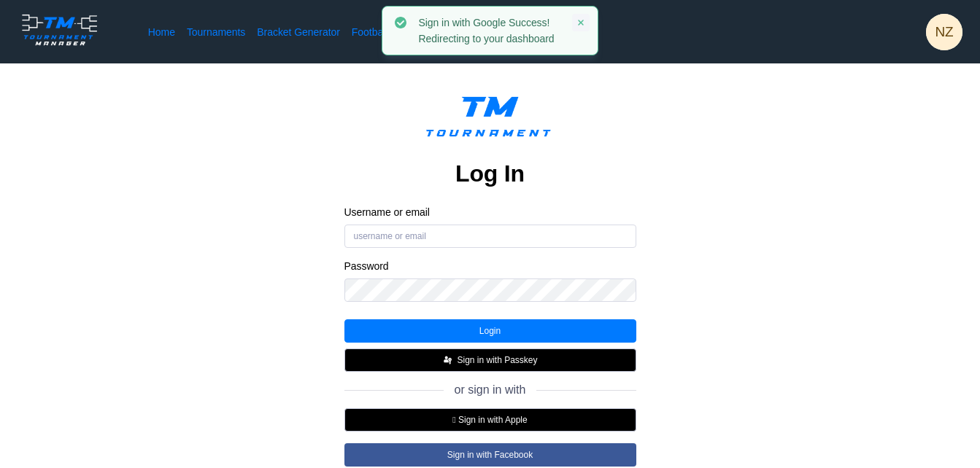  I want to click on span: or sign in with, so click(490, 390).